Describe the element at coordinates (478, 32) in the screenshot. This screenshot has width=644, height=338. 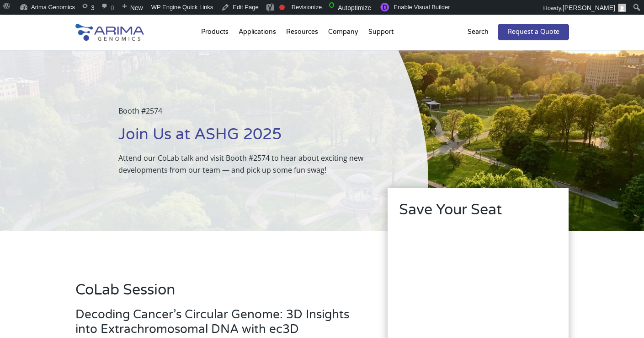
I see `p: Search` at that location.